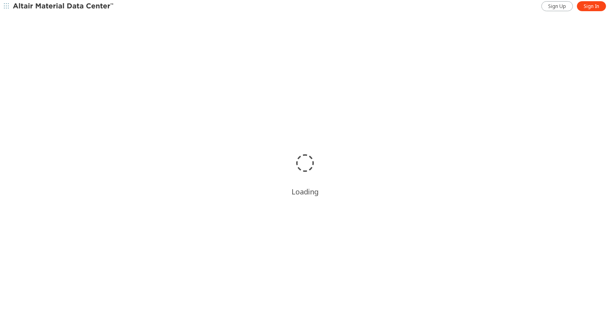 The height and width of the screenshot is (333, 610). Describe the element at coordinates (63, 6) in the screenshot. I see `img: Altair Material Data Center` at that location.